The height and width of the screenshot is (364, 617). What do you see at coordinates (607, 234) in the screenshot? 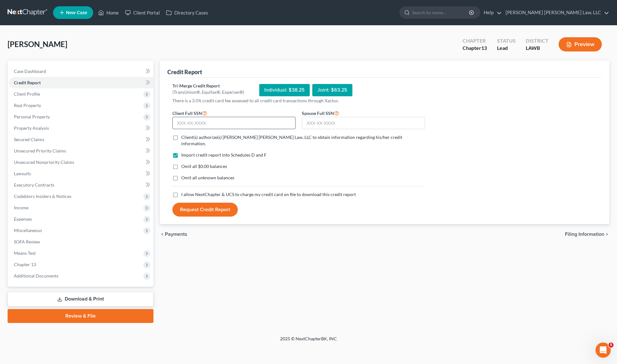
I see `i: chevron_right` at bounding box center [607, 234].